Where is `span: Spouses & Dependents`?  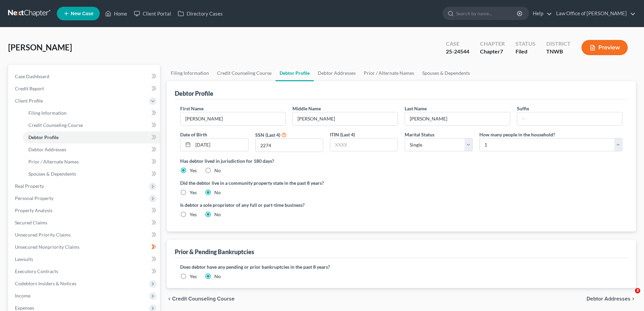 span: Spouses & Dependents is located at coordinates (52, 173).